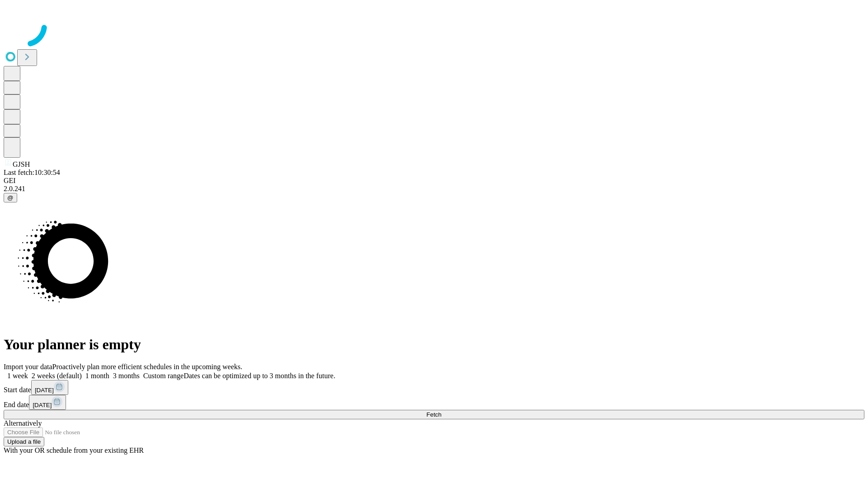  What do you see at coordinates (259, 375) in the screenshot?
I see `span: Dates can be optimized up to 3 months in the future.` at bounding box center [259, 375].